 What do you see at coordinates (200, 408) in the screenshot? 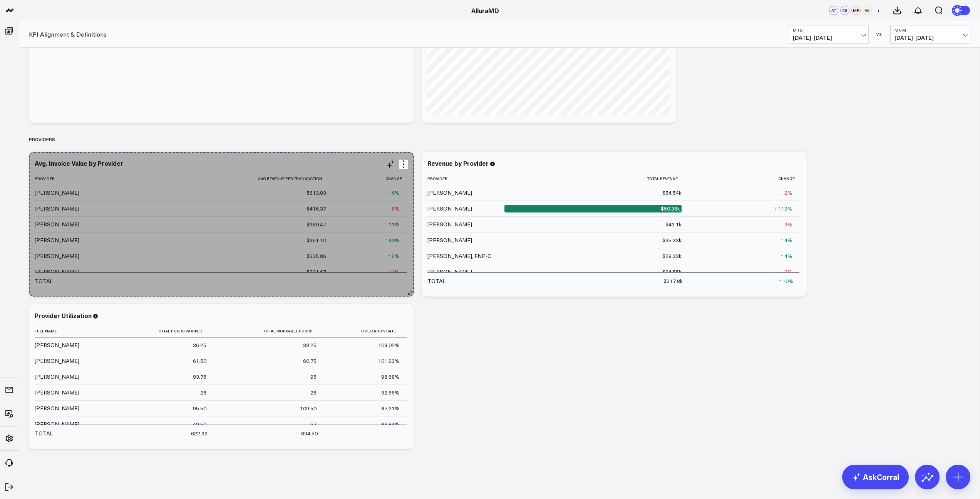
I see `div: 95.50` at bounding box center [200, 408].